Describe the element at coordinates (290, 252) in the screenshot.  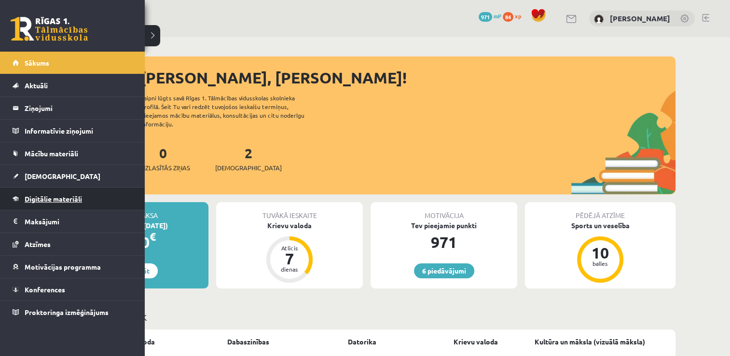
I see `a: Krievu valoda Atlicis 7 dienas` at that location.